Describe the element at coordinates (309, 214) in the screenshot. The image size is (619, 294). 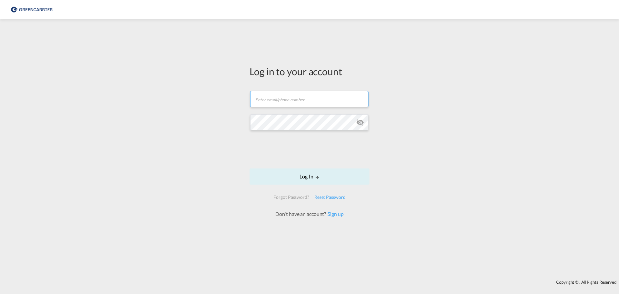
I see `div: Don't have an account?` at that location.